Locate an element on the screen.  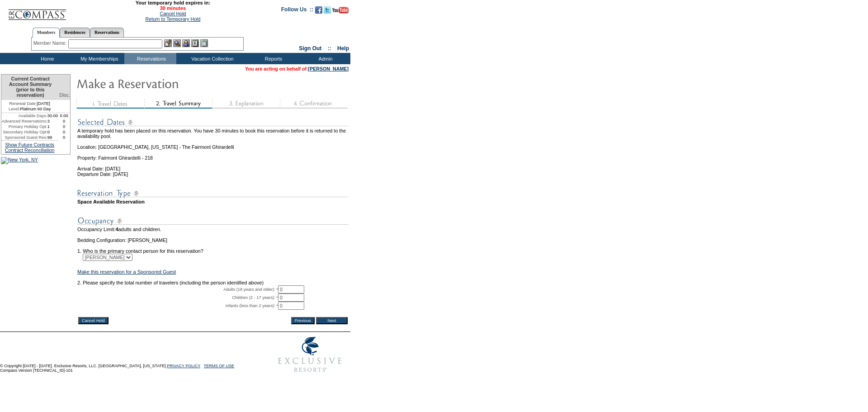
td: Available Days: is located at coordinates (25, 116).